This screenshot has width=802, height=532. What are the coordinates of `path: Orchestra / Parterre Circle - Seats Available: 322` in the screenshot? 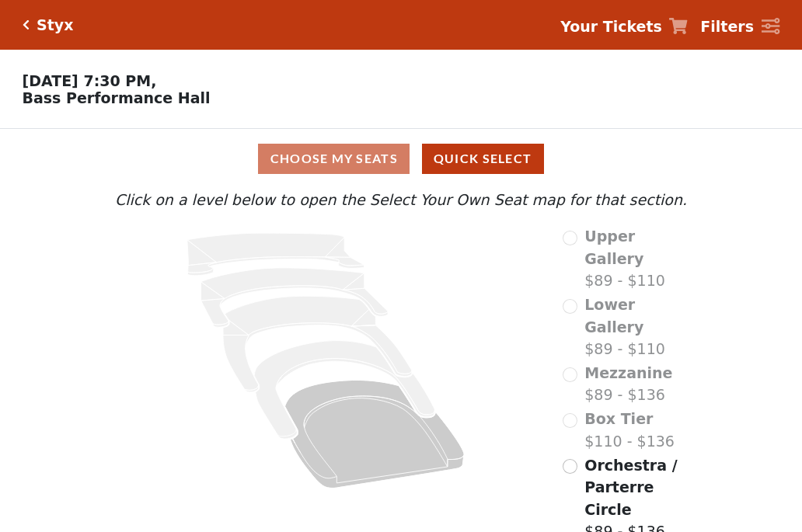 It's located at (375, 434).